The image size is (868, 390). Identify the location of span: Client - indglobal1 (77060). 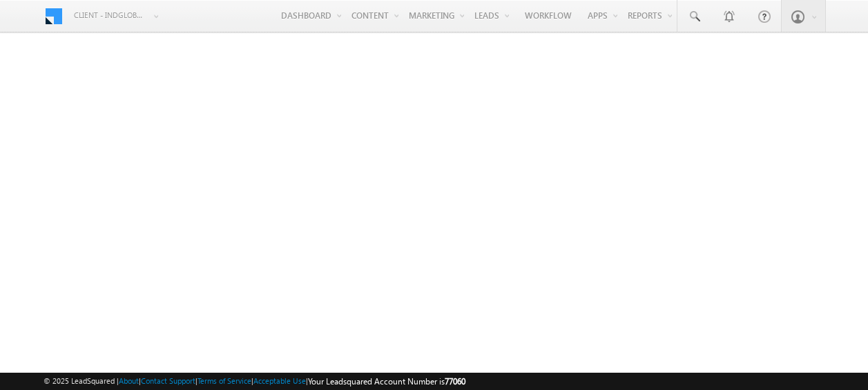
(110, 15).